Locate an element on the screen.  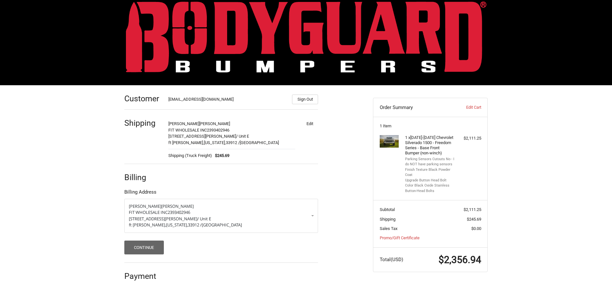
li: Upgrade Button Head Bolt Color Black Oxide Stainless Button-Head Bolts is located at coordinates (430, 186).